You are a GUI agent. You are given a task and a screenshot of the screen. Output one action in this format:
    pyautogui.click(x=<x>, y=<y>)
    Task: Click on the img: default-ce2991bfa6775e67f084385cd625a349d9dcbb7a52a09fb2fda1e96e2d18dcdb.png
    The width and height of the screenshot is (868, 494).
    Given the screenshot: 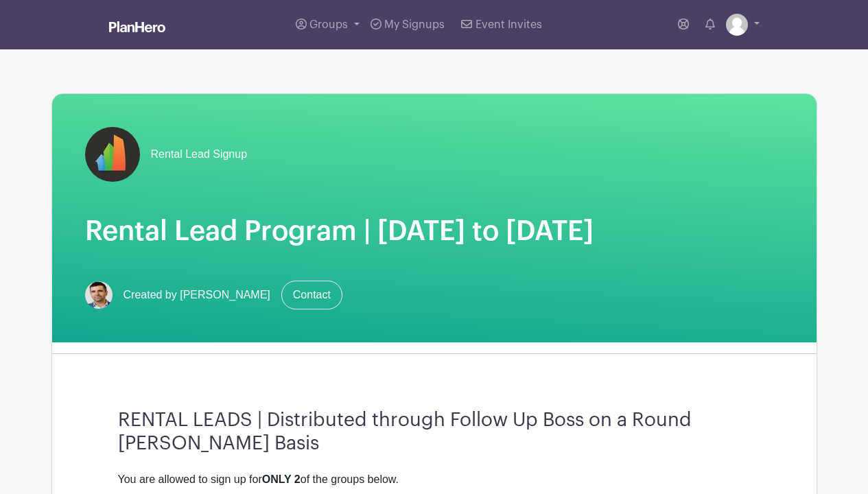 What is the action you would take?
    pyautogui.click(x=737, y=25)
    